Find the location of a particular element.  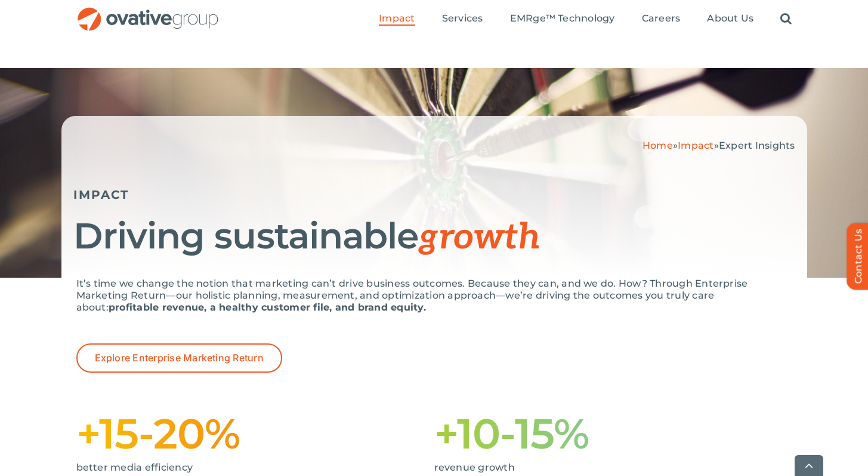

a: Careers is located at coordinates (661, 19).